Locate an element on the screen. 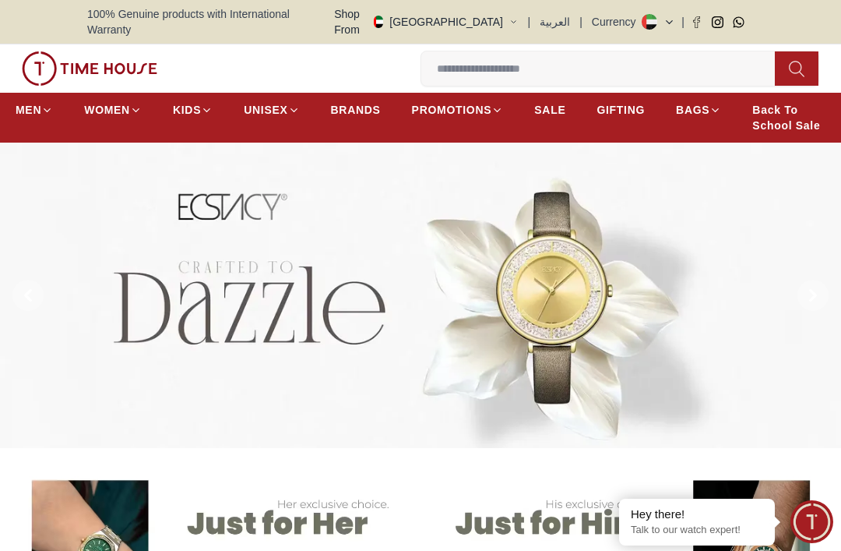 This screenshot has height=551, width=841. a: SALE is located at coordinates (550, 110).